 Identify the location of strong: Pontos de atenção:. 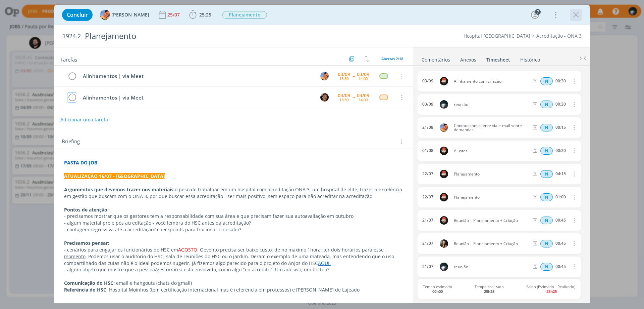
(86, 209).